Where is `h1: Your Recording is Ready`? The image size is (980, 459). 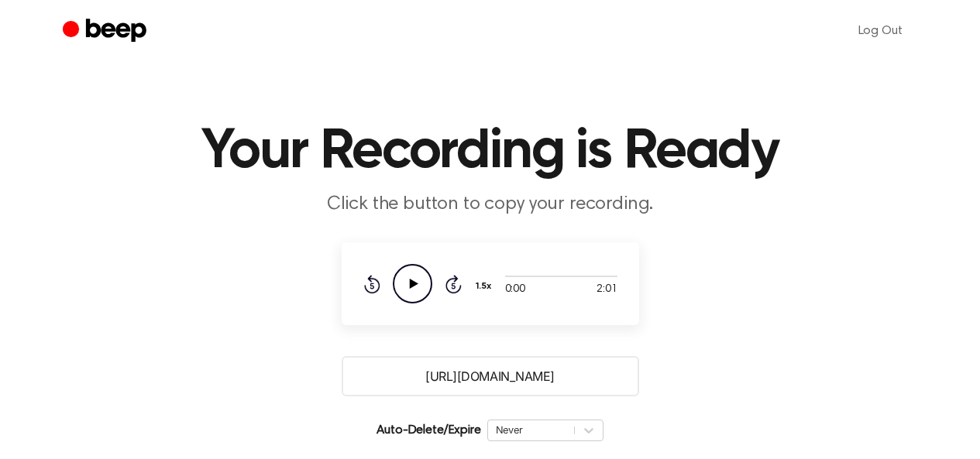 h1: Your Recording is Ready is located at coordinates (491, 152).